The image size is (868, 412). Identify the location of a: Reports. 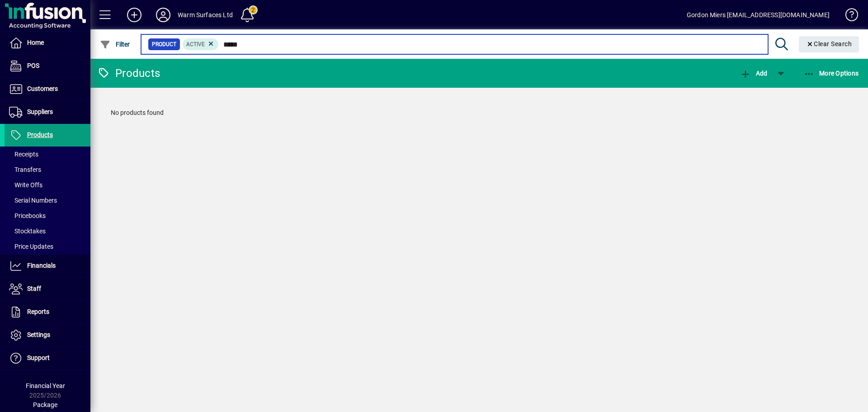
(47, 312).